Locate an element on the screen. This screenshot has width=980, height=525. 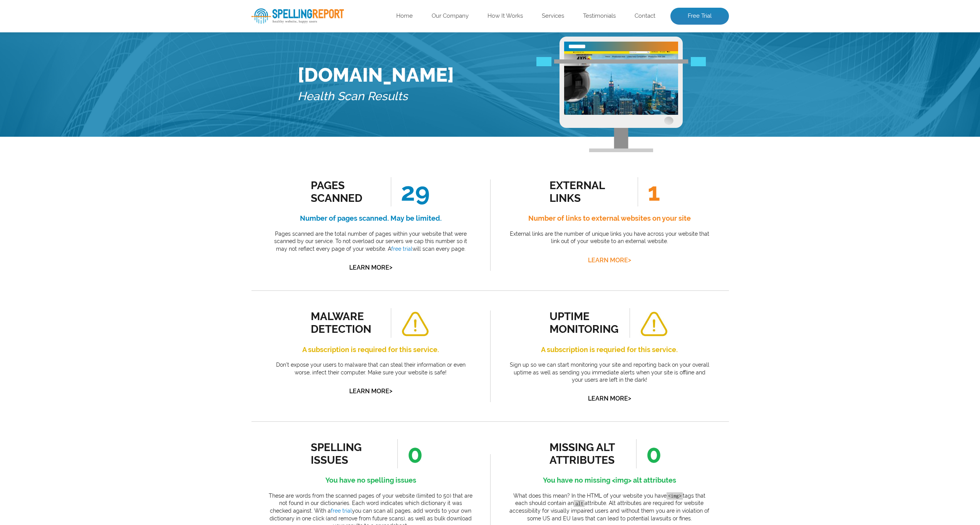
p: Sign up so we can start monitoring your site and reporting back on your overall uptime as well as... is located at coordinates (610, 373).